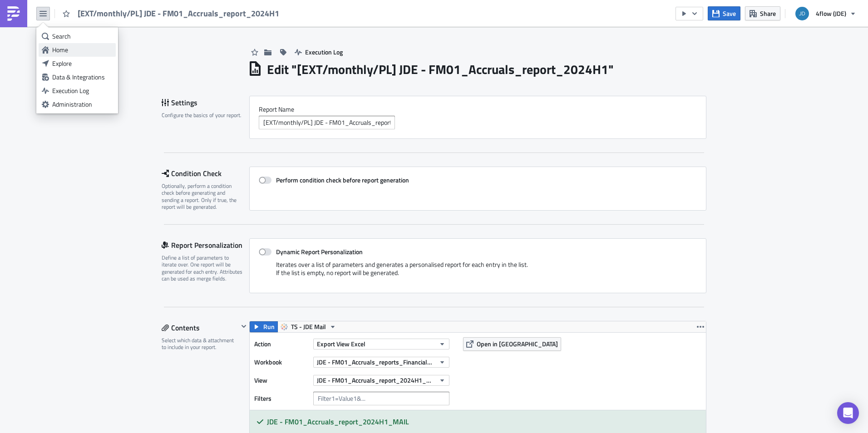  I want to click on button: Export View Excel, so click(381, 344).